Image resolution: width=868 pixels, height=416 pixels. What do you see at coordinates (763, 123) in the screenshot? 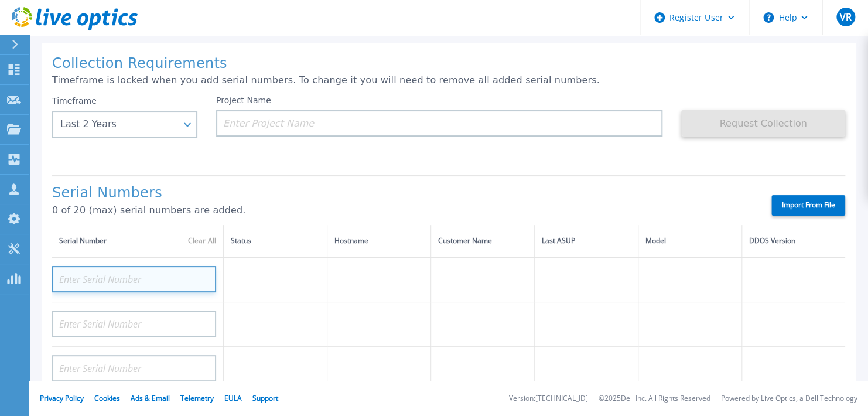
I see `button: Request Collection` at bounding box center [763, 123].